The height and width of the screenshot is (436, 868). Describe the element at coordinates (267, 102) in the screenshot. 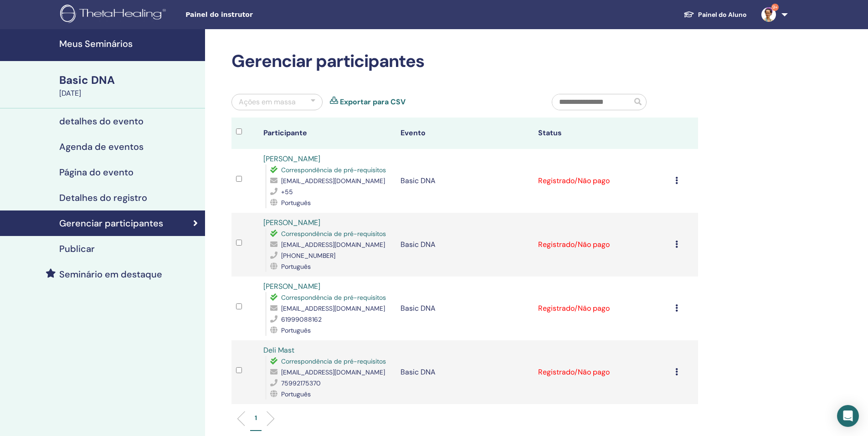

I see `div: Ações em massa` at that location.